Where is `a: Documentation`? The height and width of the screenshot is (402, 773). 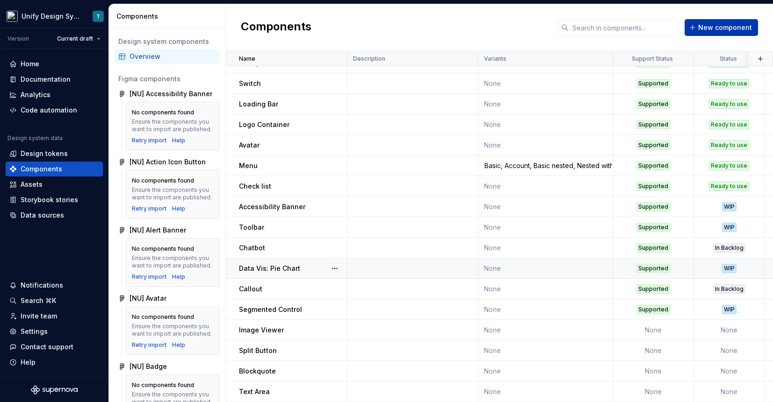
a: Documentation is located at coordinates (54, 79).